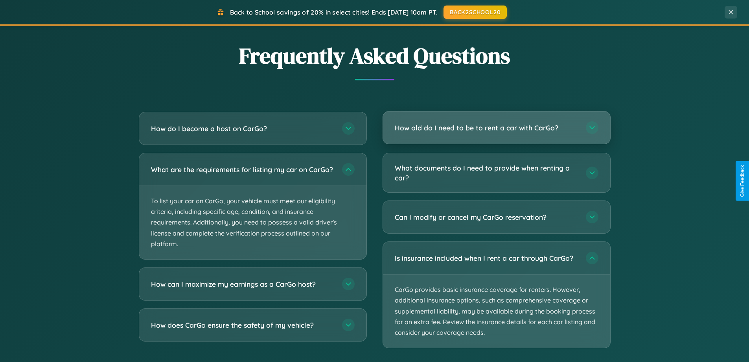 This screenshot has height=362, width=749. I want to click on h2: Frequently Asked Questions, so click(375, 55).